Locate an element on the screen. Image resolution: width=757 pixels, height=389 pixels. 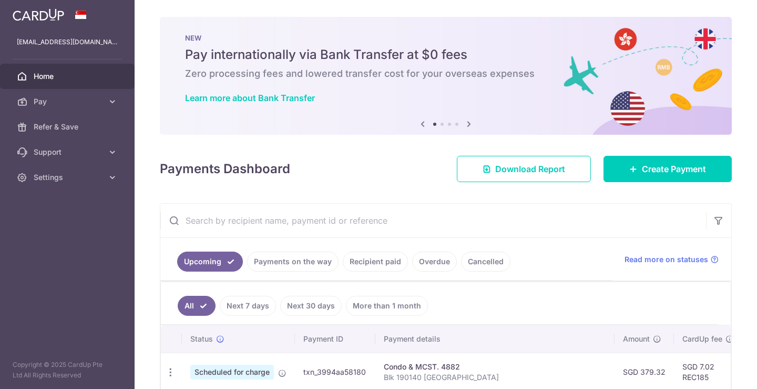
img: Bank transfer banner is located at coordinates (446, 76).